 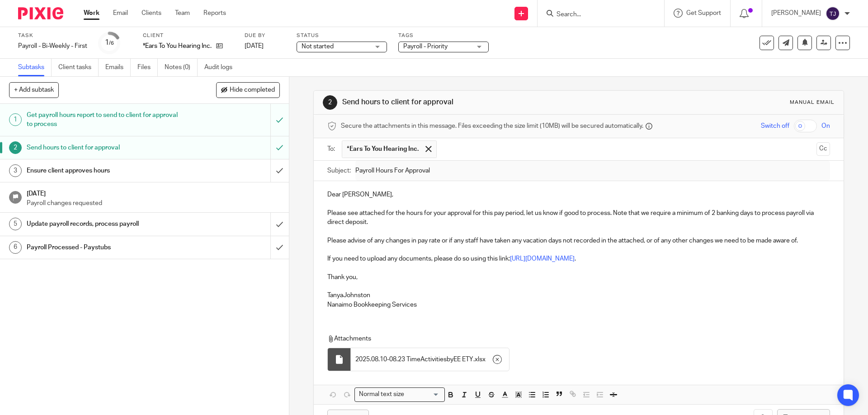 What do you see at coordinates (265, 36) in the screenshot?
I see `label: Due by` at bounding box center [265, 36].